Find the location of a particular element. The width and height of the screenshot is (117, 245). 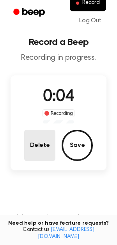

h1: Record a Beep is located at coordinates (59, 42).